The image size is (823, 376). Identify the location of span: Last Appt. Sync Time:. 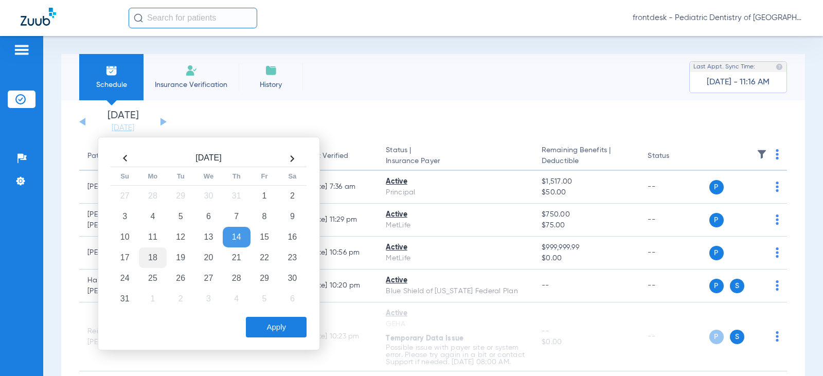
(725, 67).